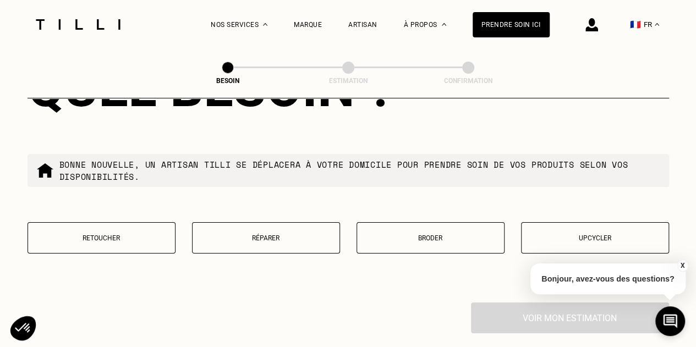 The image size is (696, 347). What do you see at coordinates (45, 171) in the screenshot?
I see `img: commande à domicile` at bounding box center [45, 171].